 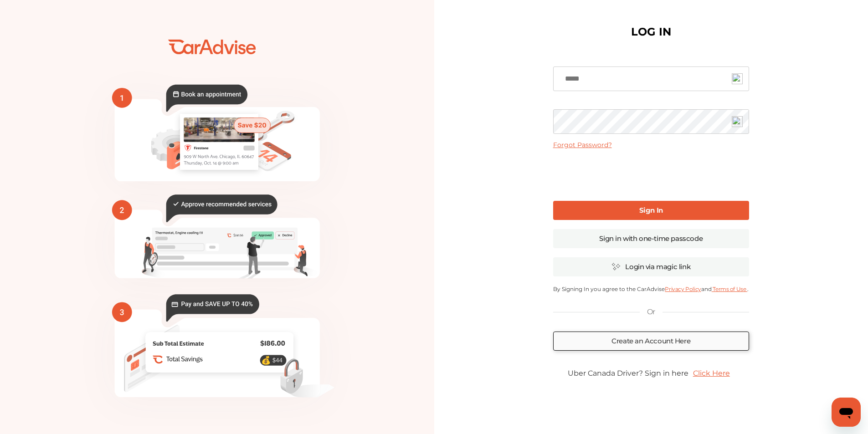 What do you see at coordinates (582, 145) in the screenshot?
I see `a: Forgot Password?` at bounding box center [582, 145].